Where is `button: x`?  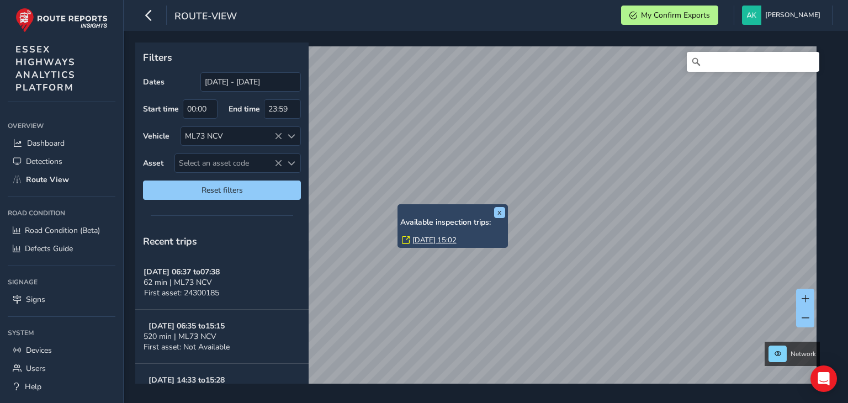 button: x is located at coordinates (500, 213).